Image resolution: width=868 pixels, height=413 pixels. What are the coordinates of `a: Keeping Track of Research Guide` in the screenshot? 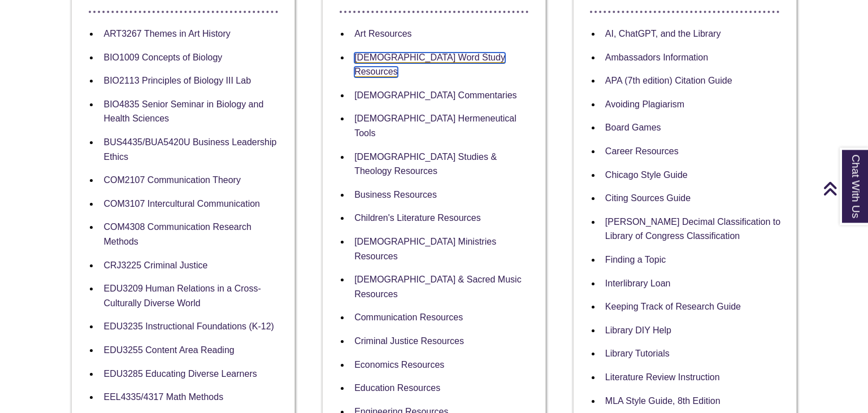 It's located at (673, 306).